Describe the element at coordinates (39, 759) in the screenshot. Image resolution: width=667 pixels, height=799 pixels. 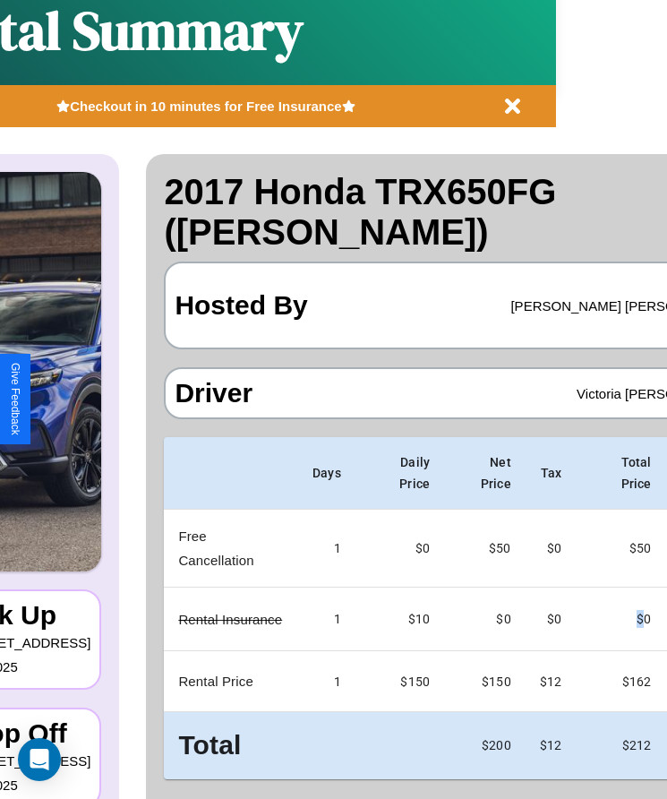
I see `div: Open Intercom Messenger` at that location.